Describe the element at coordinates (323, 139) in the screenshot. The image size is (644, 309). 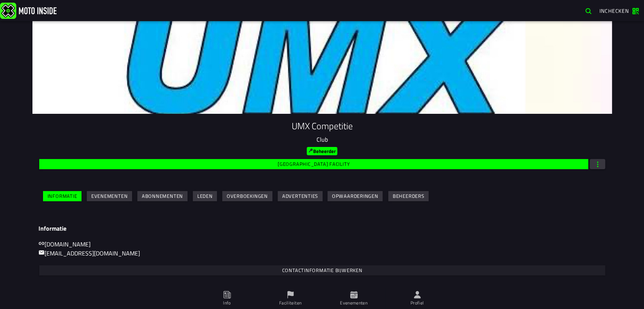
I see `p: Club` at that location.